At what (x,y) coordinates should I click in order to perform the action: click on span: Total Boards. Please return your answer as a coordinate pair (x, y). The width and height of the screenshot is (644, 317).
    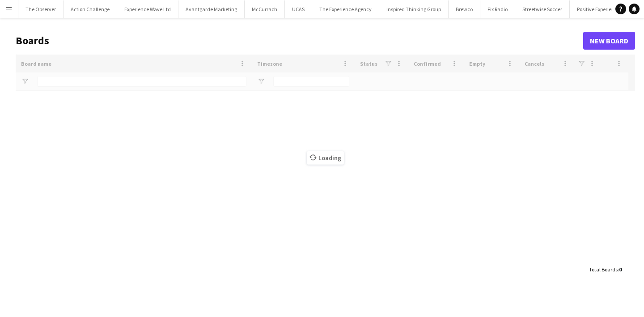
    Looking at the image, I should click on (603, 269).